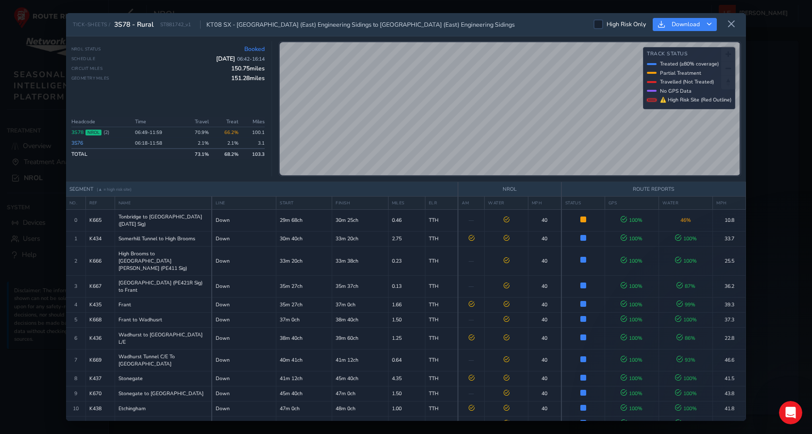  I want to click on td: 25.5, so click(729, 261).